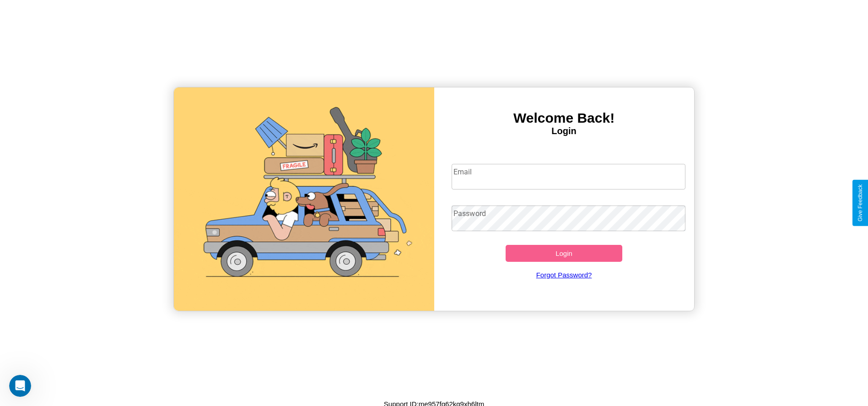  I want to click on h4: Login, so click(564, 131).